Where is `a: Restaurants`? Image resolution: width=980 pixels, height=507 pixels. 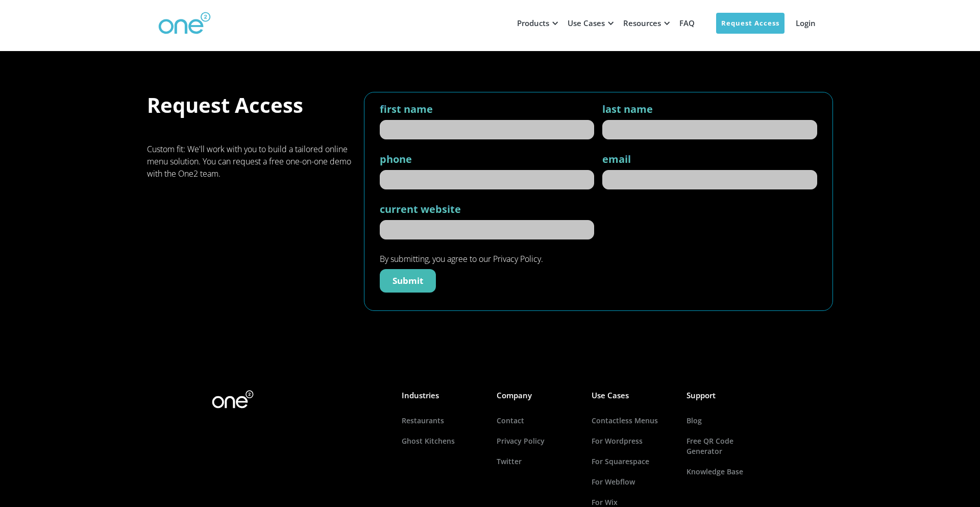
a: Restaurants is located at coordinates (442, 421).